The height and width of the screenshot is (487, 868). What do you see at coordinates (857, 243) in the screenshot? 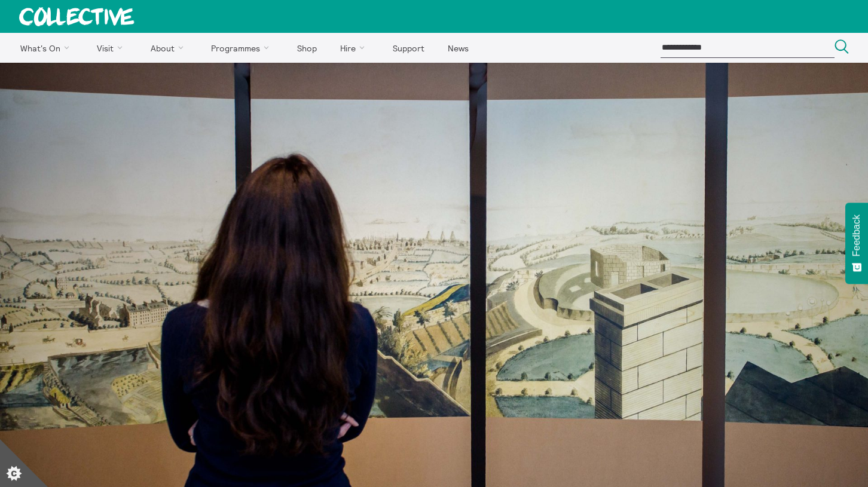
I see `button: Feedback - Show survey` at bounding box center [857, 243].